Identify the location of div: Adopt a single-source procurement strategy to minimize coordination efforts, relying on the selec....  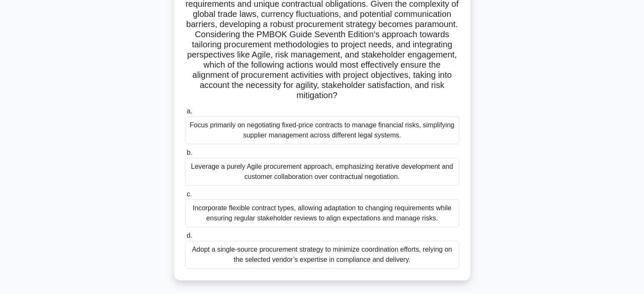
(323, 254).